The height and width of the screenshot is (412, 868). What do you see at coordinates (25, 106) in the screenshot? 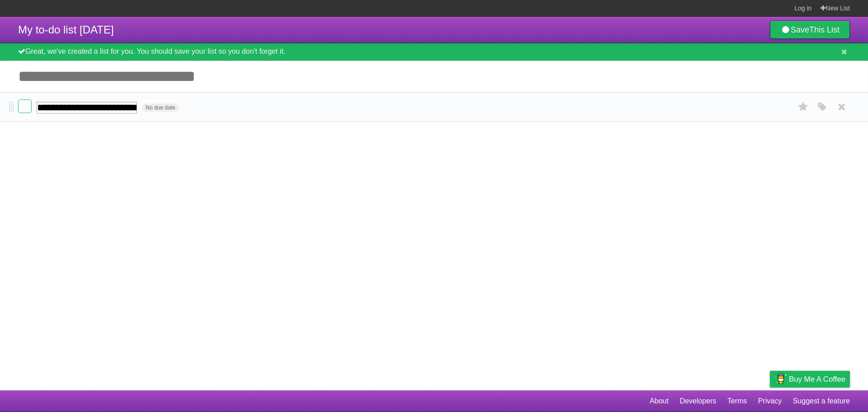
I see `label: Done` at bounding box center [25, 106].